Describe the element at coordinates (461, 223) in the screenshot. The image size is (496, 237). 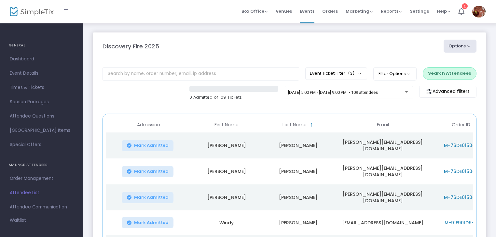
I see `span: M-91E901D9-0` at that location.